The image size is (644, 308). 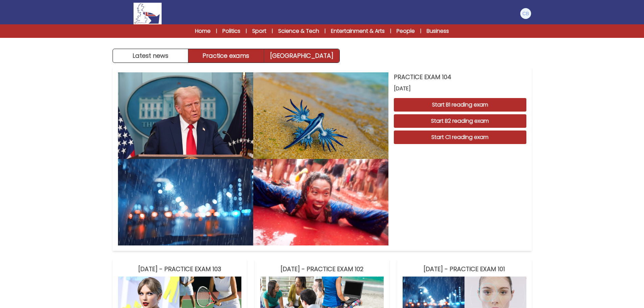 What do you see at coordinates (460, 105) in the screenshot?
I see `button: Start B1 reading exam` at bounding box center [460, 105].